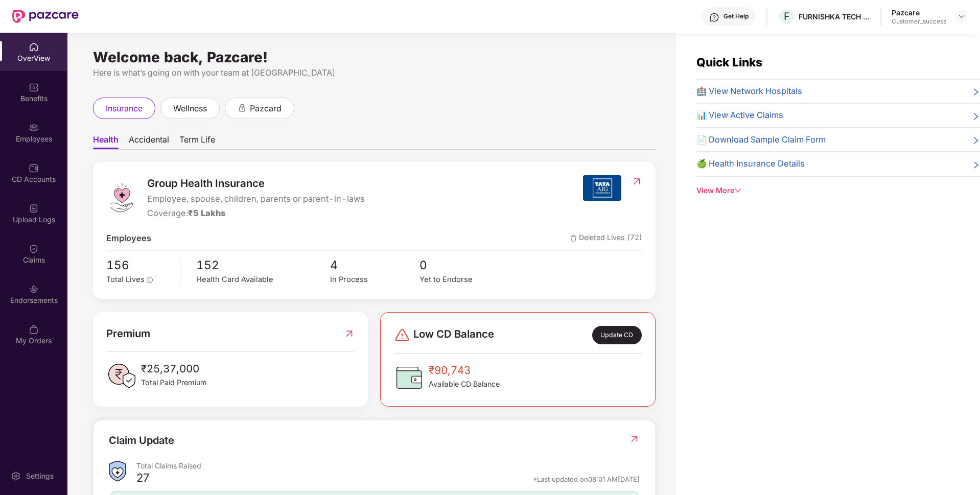 This screenshot has width=980, height=495. I want to click on span: pazcard, so click(265, 108).